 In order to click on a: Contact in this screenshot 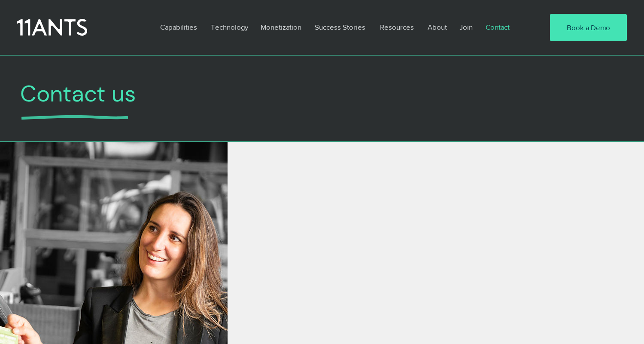, I will do `click(498, 27)`.